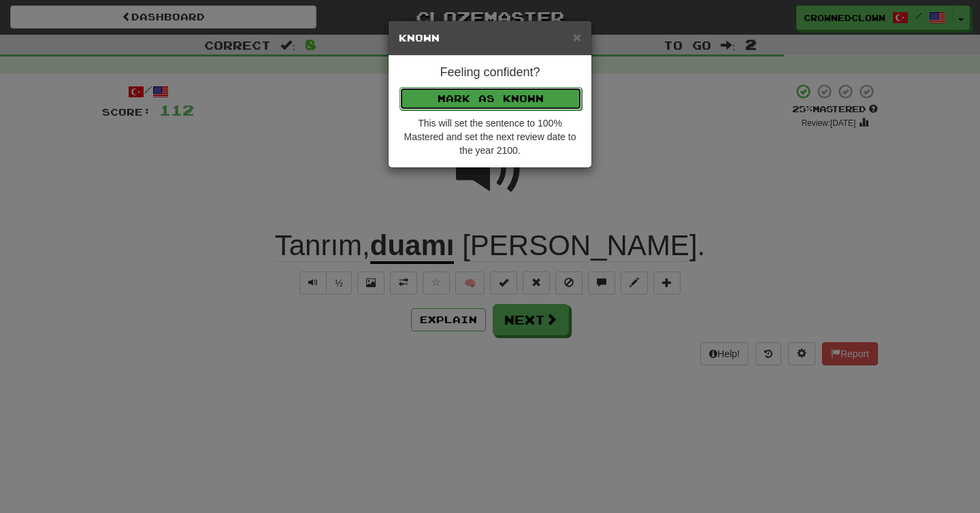  I want to click on h4: Feeling confident?, so click(490, 73).